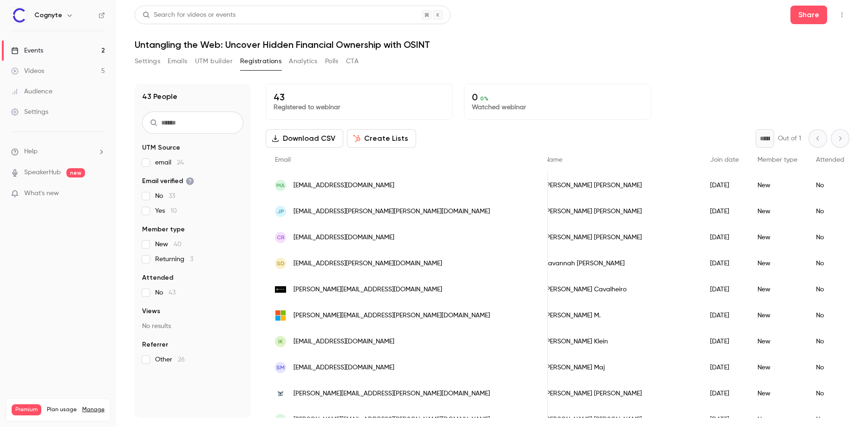 The height and width of the screenshot is (427, 868). Describe the element at coordinates (174, 259) in the screenshot. I see `span: Returning` at that location.